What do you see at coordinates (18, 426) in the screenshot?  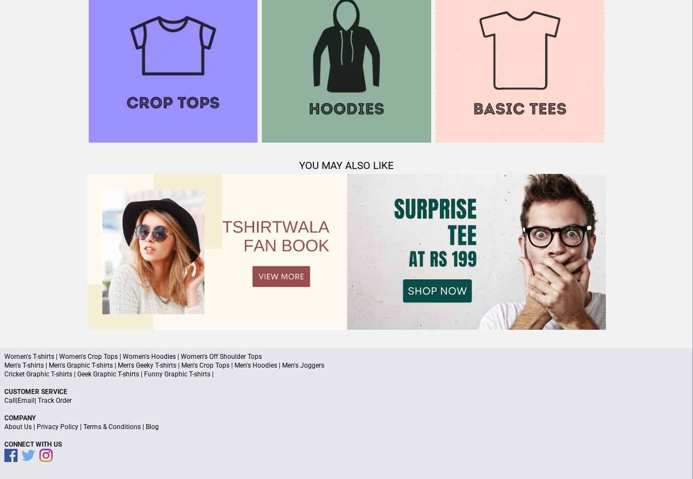 I see `a: About Us` at bounding box center [18, 426].